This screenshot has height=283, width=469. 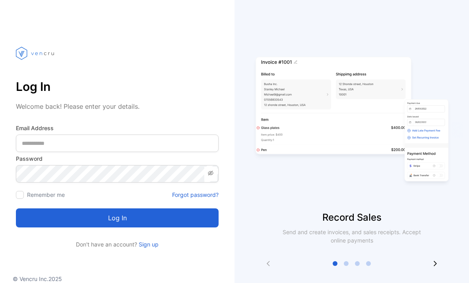 I want to click on label: Email Address, so click(x=117, y=128).